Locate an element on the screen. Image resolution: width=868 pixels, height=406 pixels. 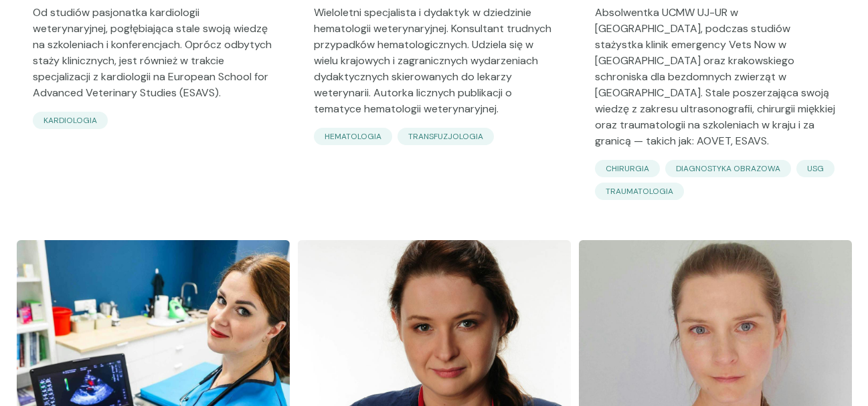
p: Wieloletni specjalista i dydaktyk w dziedzinie hematologii weterynaryjnej. Konsultant trudnych pr... is located at coordinates (434, 66).